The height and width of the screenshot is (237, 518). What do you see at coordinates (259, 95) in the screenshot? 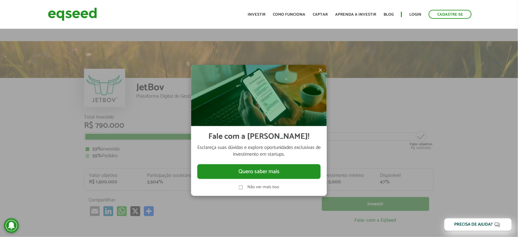
I see `img: Imagem celular` at bounding box center [259, 95].